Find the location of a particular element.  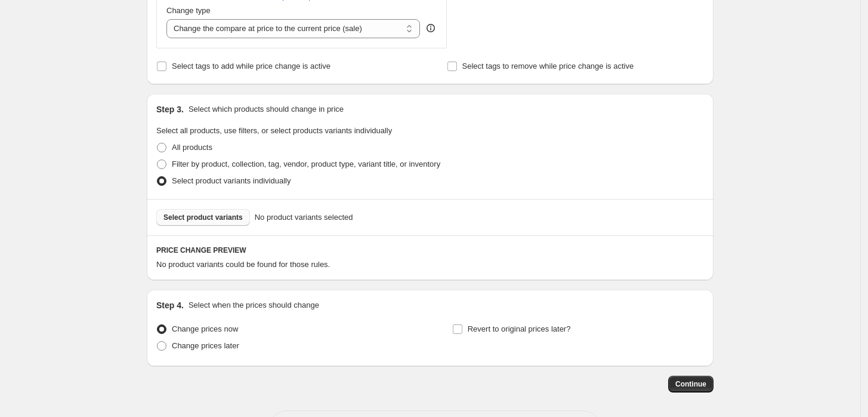

div: help is located at coordinates (431, 28).